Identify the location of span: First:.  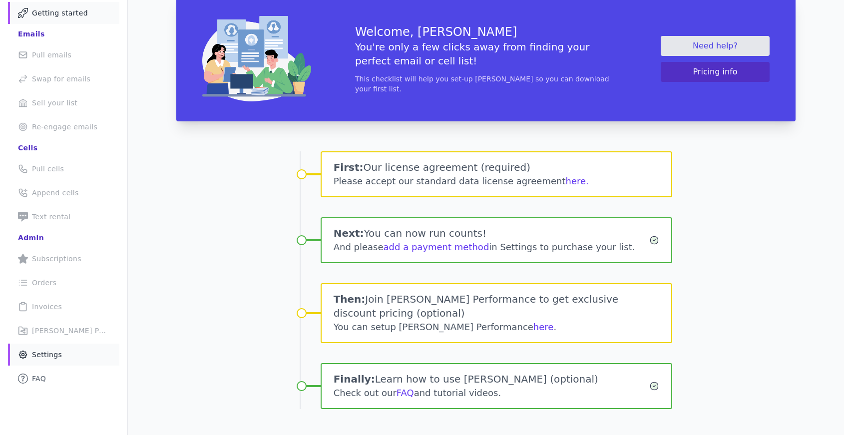
(349, 167).